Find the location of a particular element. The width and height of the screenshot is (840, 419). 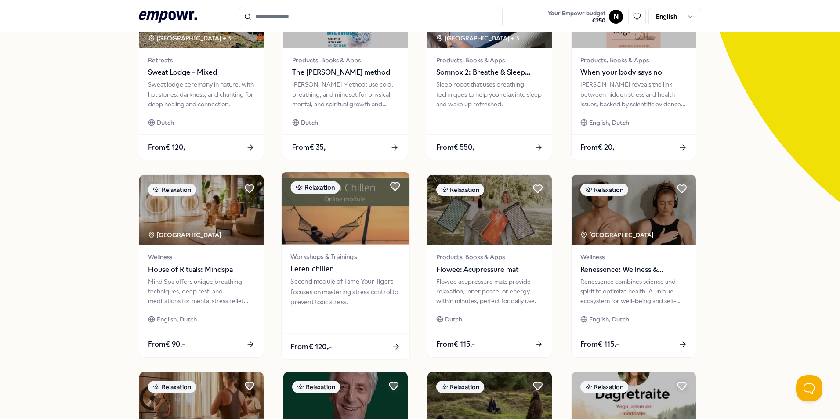

div: Second module of Tame Your Tigers focuses on mastering stress control to prevent toxic stress. is located at coordinates (345, 292).